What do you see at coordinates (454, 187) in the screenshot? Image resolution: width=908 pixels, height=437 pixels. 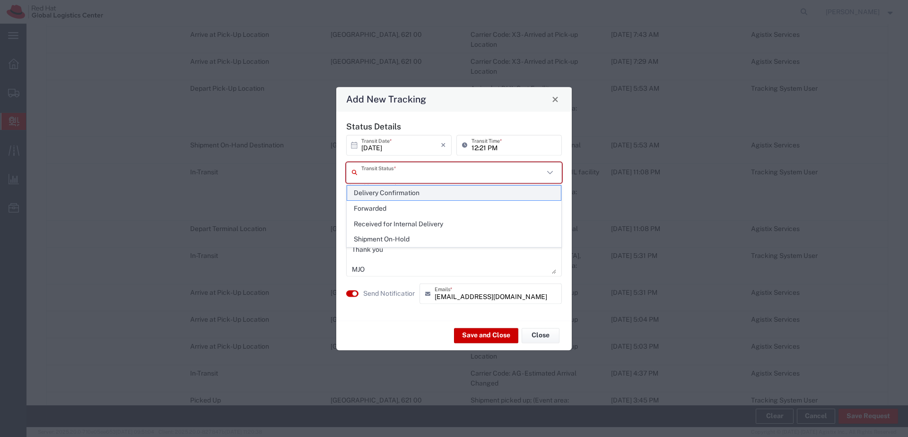 I see `div: This field is required` at bounding box center [454, 187].